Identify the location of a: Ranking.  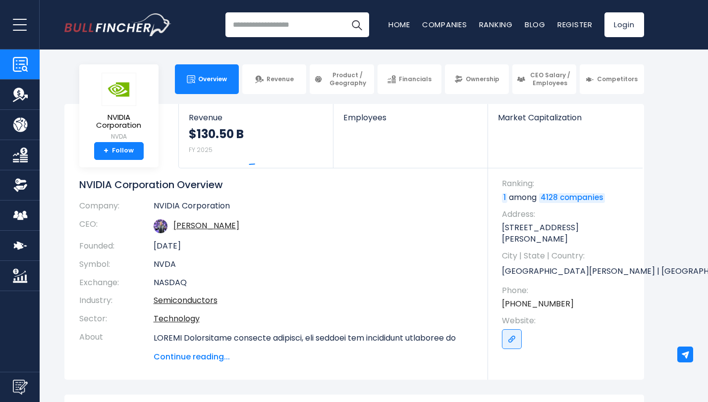
(496, 24).